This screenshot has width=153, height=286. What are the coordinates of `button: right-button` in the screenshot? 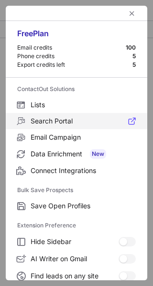 It's located at (20, 13).